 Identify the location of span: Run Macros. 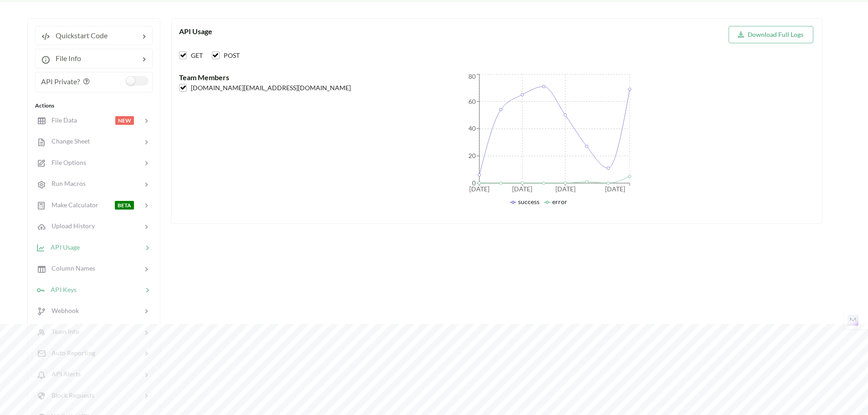
(66, 183).